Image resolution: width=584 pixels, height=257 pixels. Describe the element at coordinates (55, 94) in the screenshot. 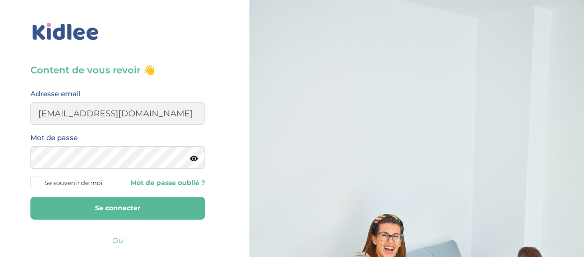

I see `label: Adresse email` at that location.